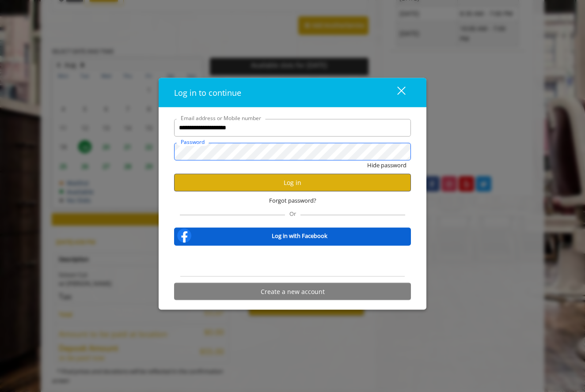 The height and width of the screenshot is (392, 585). I want to click on img: facebook-logo, so click(184, 235).